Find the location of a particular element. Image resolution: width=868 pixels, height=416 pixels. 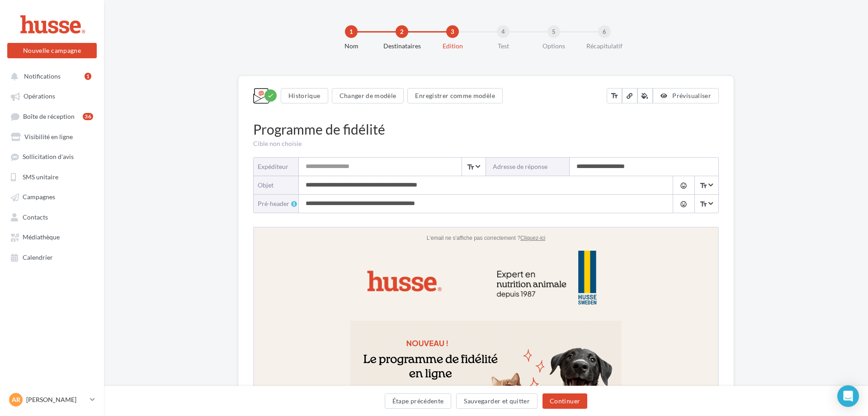

span: Calendrier is located at coordinates (37, 257).